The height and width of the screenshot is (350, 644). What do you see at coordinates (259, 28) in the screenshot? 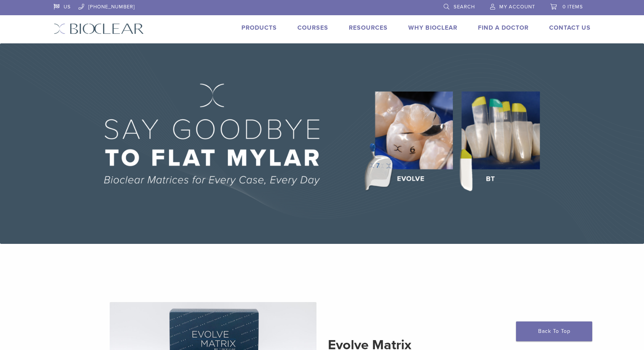
I see `a: Products` at bounding box center [259, 28].